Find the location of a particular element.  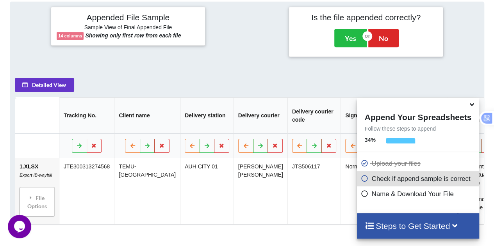

i: Export IB-waybill is located at coordinates (36, 175).